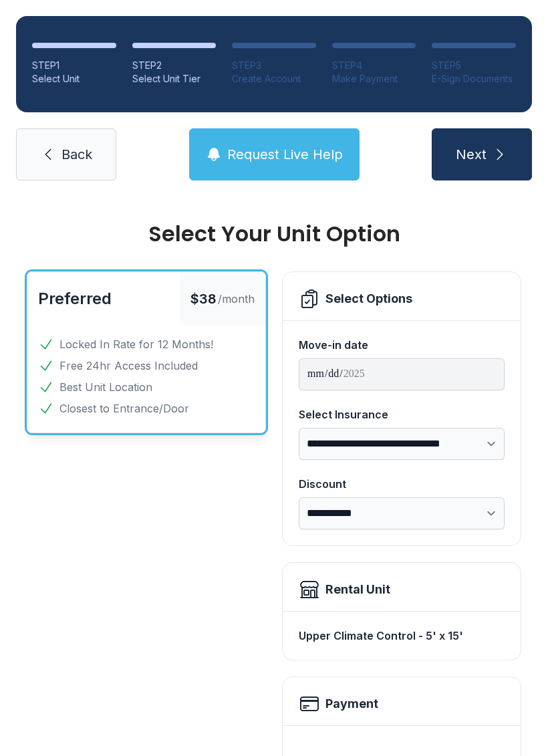 The width and height of the screenshot is (548, 756). I want to click on div: STEP 4, so click(374, 65).